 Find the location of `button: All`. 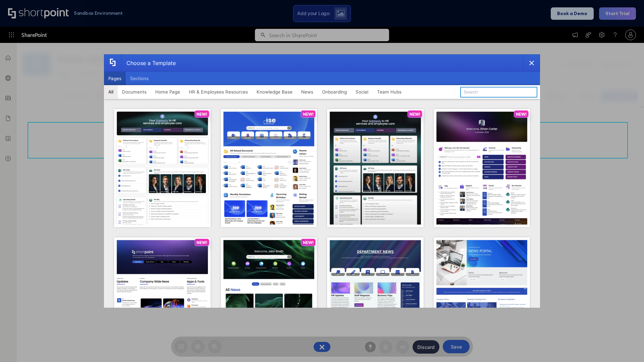

button: All is located at coordinates (111, 92).